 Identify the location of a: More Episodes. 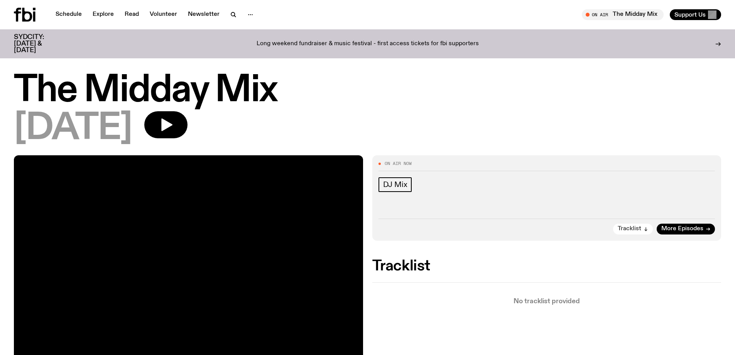
(686, 229).